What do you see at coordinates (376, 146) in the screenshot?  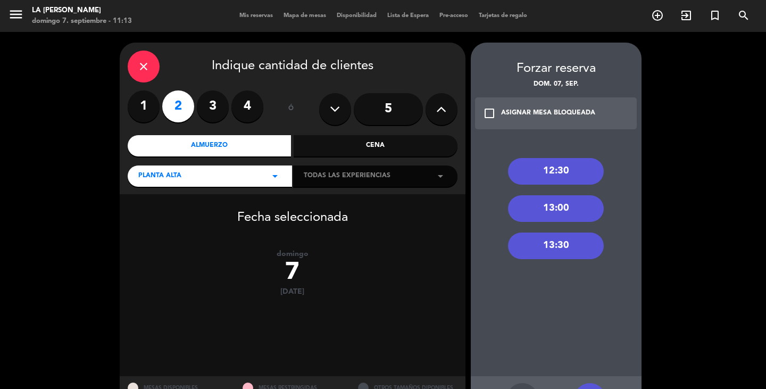 I see `div: Cena` at bounding box center [376, 146].